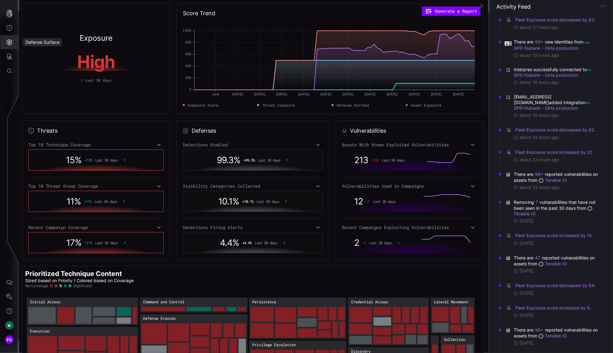 The width and height of the screenshot is (613, 353). What do you see at coordinates (440, 314) in the screenshot?
I see `rect: Lateral Movement → Lateral Movement:Remote Desktop Protocol: 50` at bounding box center [440, 314].